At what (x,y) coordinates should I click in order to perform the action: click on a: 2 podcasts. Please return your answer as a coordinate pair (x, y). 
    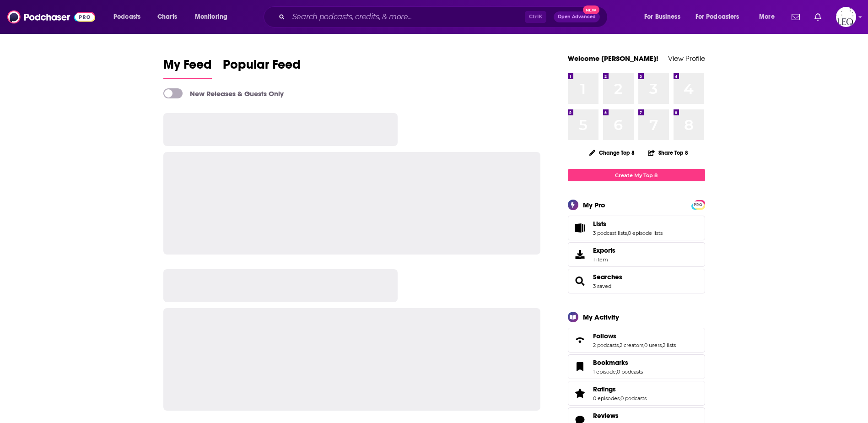
    Looking at the image, I should click on (606, 345).